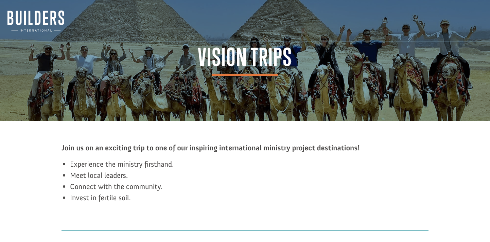 This screenshot has width=490, height=242. What do you see at coordinates (99, 175) in the screenshot?
I see `span: Meet local leaders.` at bounding box center [99, 175].